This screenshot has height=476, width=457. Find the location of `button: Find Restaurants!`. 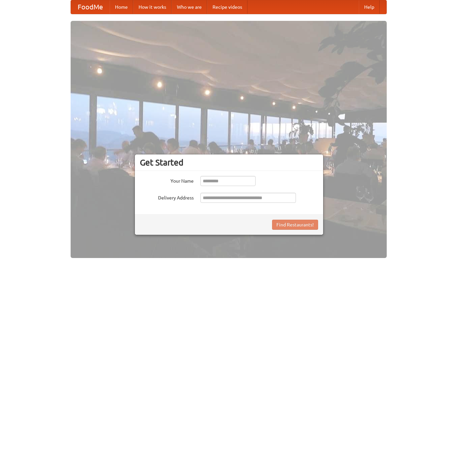

button: Find Restaurants! is located at coordinates (295, 225).